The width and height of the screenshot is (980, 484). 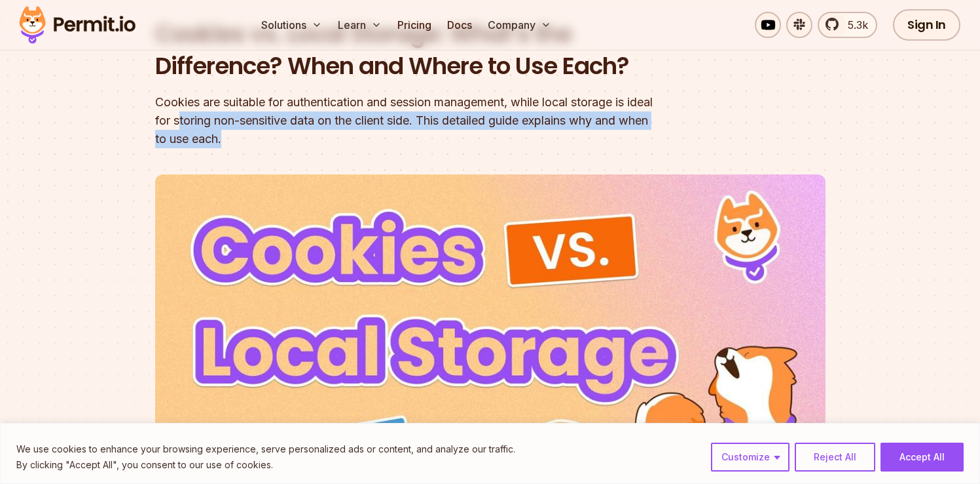 What do you see at coordinates (291, 25) in the screenshot?
I see `button: Solutions` at bounding box center [291, 25].